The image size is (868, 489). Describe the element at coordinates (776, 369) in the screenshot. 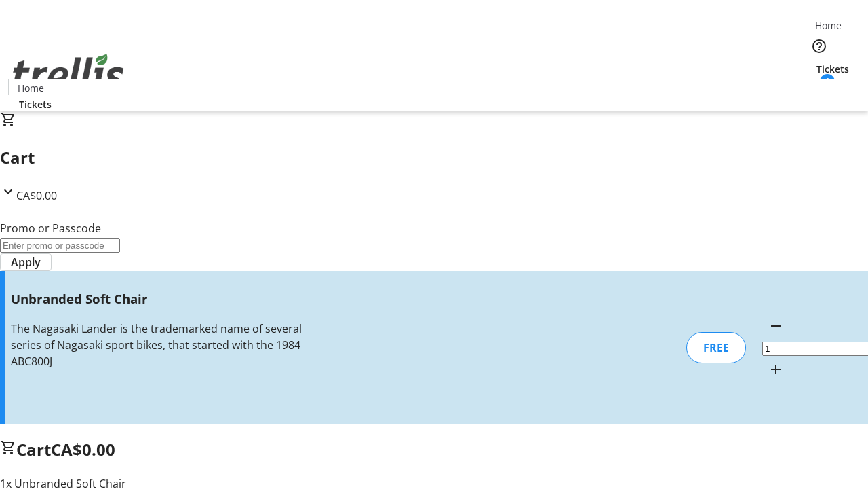

I see `button: Increment by one` at that location.